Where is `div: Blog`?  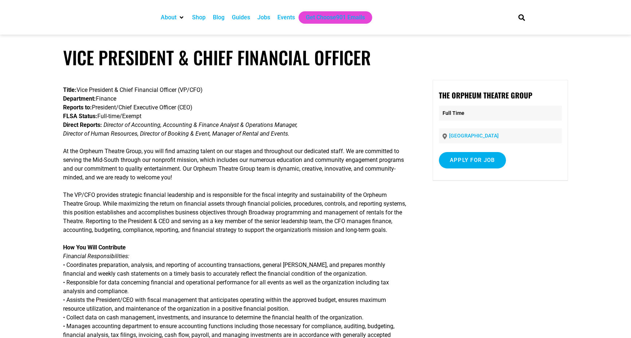
div: Blog is located at coordinates (219, 17).